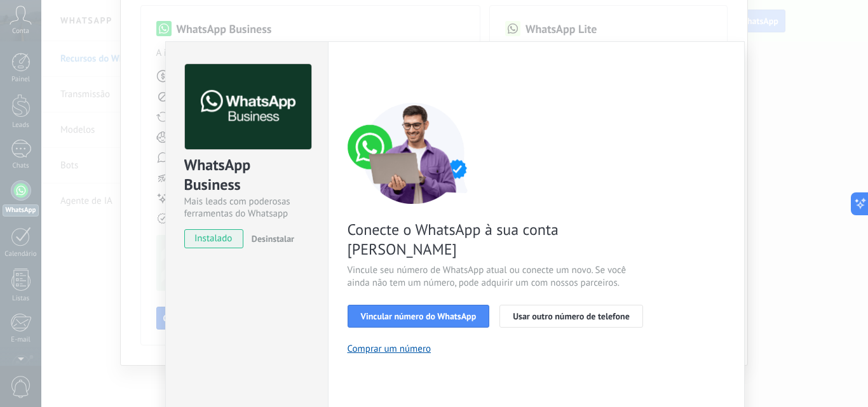 The image size is (868, 407). I want to click on div: Mais leads com poderosas ferramentas do Whatsapp, so click(247, 208).